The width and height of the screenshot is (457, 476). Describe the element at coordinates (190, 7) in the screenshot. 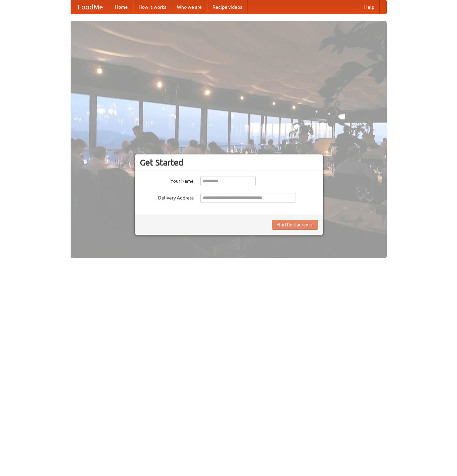

I see `a: Who we are` at that location.